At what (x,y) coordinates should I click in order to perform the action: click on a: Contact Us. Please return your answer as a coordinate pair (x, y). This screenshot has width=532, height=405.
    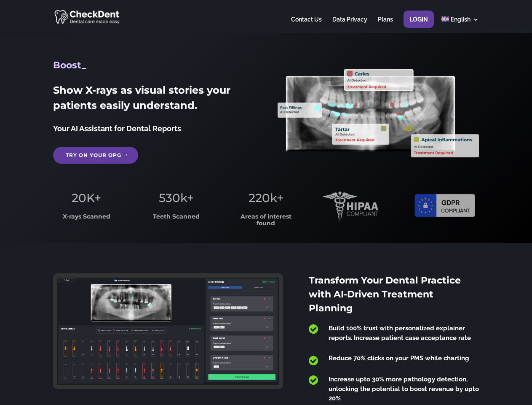
    Looking at the image, I should click on (306, 25).